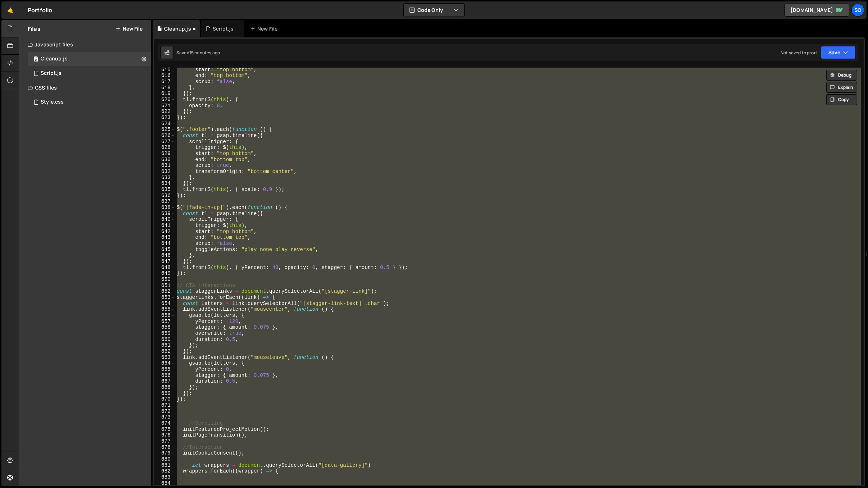 The image size is (868, 488). What do you see at coordinates (164, 315) in the screenshot?
I see `div: 656` at bounding box center [164, 315].